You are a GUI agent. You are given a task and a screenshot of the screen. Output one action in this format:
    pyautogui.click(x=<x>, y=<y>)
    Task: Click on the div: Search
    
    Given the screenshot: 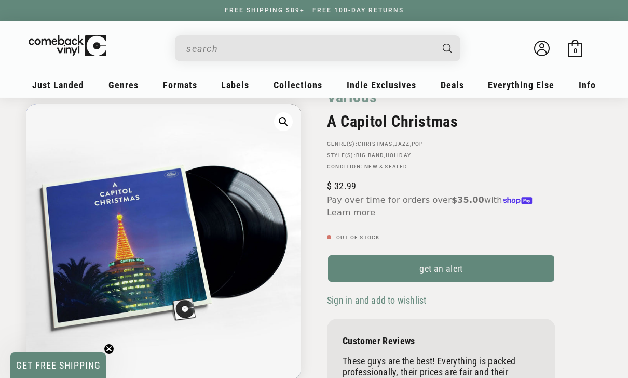 What is the action you would take?
    pyautogui.click(x=318, y=48)
    